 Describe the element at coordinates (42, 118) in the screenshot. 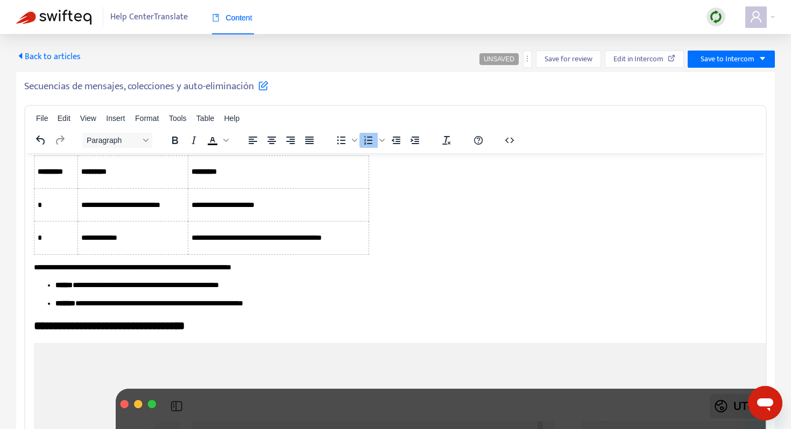

I see `span: File` at that location.